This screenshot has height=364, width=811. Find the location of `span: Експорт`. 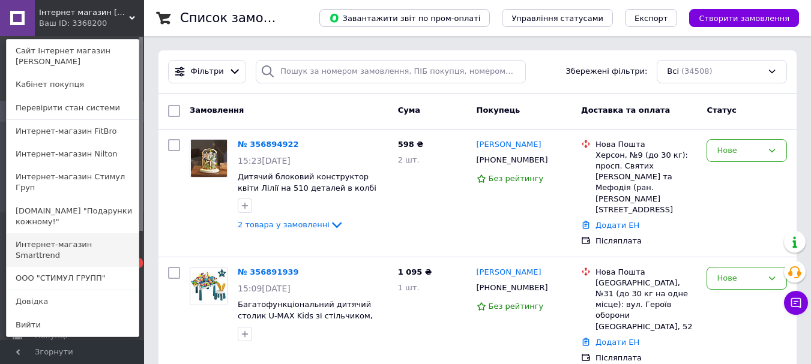

span: Експорт is located at coordinates (651, 18).